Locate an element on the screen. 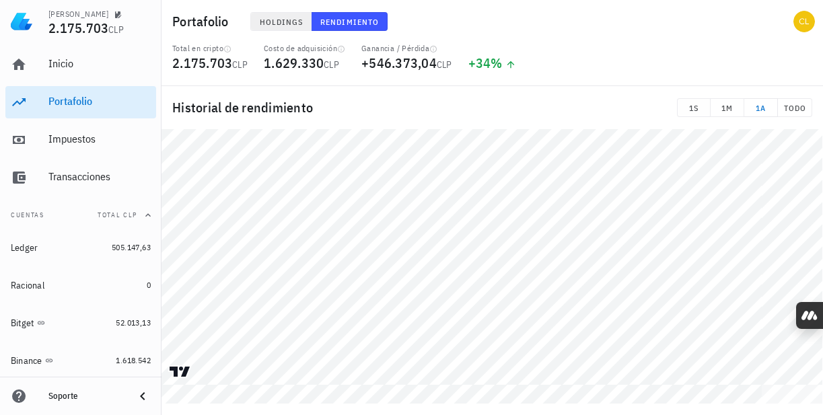 Image resolution: width=823 pixels, height=415 pixels. button: TODO is located at coordinates (794, 108).